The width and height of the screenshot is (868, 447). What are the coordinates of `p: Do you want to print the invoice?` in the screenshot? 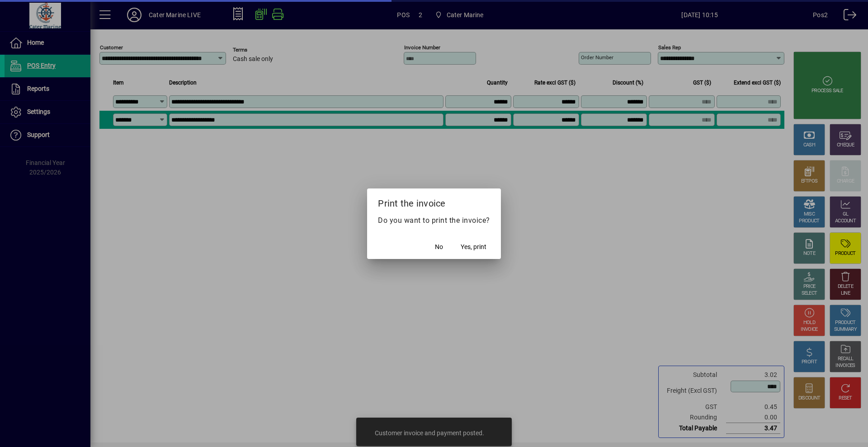 It's located at (434, 221).